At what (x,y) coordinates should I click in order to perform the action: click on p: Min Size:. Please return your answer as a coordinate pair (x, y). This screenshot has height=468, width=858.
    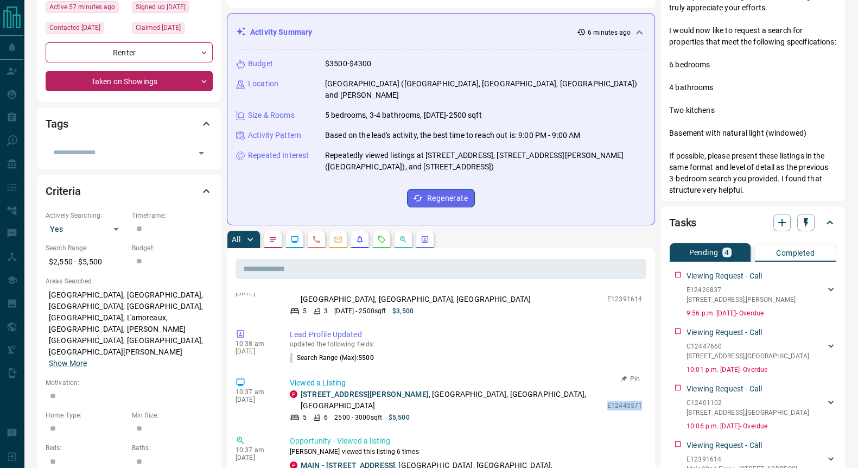
    Looking at the image, I should click on (172, 415).